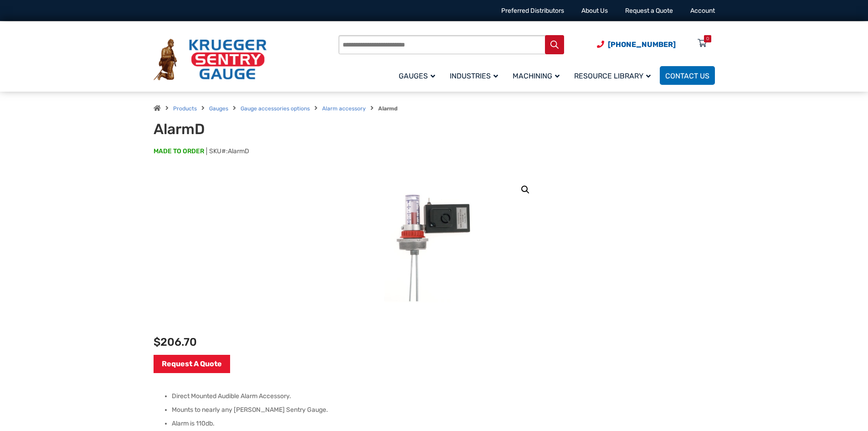 Image resolution: width=868 pixels, height=431 pixels. I want to click on span: Industries, so click(474, 76).